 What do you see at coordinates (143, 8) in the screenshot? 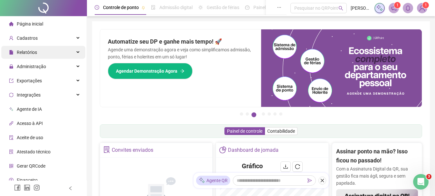
I see `span: pushpin` at bounding box center [143, 8].